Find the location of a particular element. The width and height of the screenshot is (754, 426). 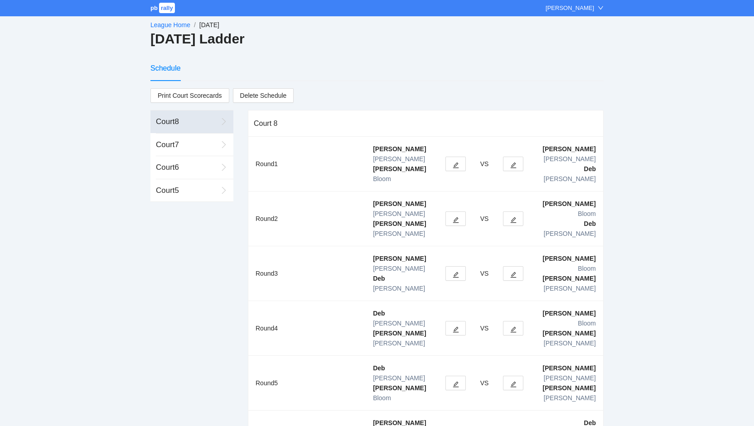

span: down is located at coordinates (600, 8).